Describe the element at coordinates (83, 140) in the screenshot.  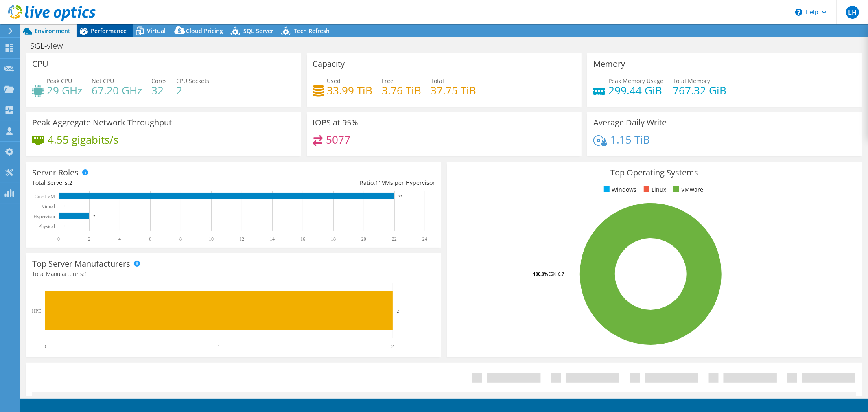
I see `h4: 4.55 gigabits/s` at that location.